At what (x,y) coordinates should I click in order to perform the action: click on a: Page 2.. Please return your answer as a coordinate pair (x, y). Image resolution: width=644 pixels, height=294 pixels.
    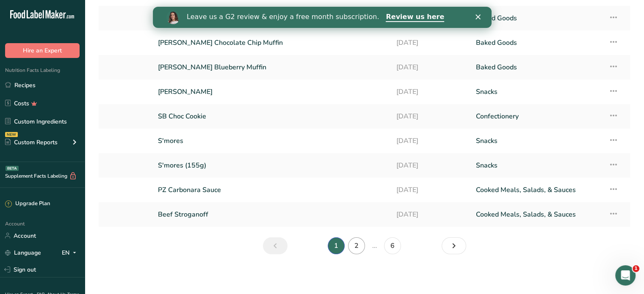
    Looking at the image, I should click on (356, 246).